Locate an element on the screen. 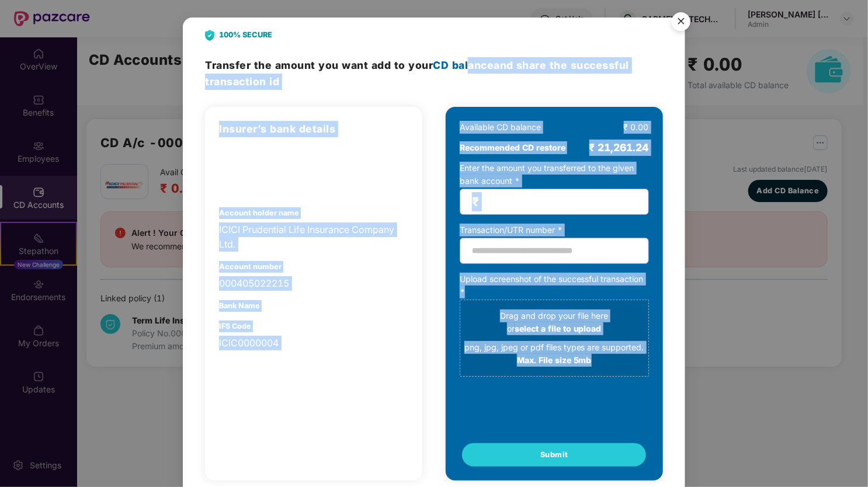  div: ₹ 21,261.24 is located at coordinates (619, 148).